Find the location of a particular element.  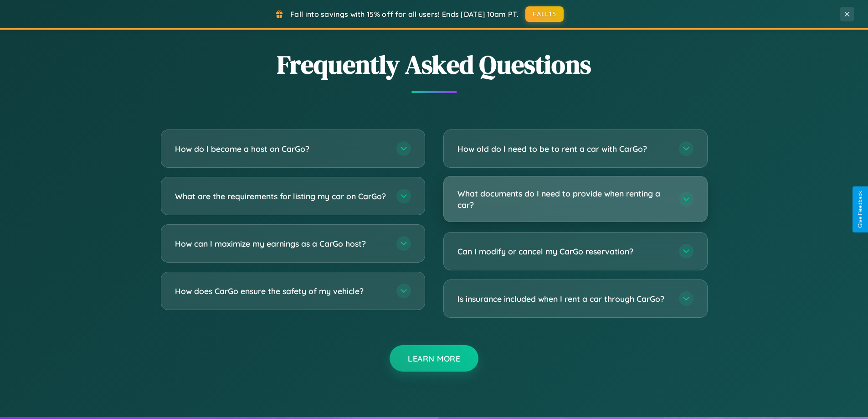

h2: Frequently Asked Questions is located at coordinates (435, 64).